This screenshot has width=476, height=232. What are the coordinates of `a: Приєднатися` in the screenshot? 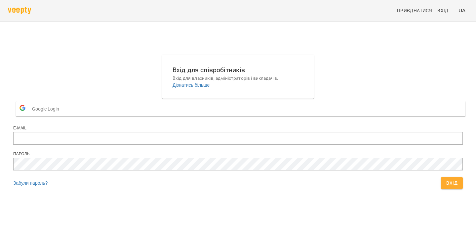 It's located at (415, 11).